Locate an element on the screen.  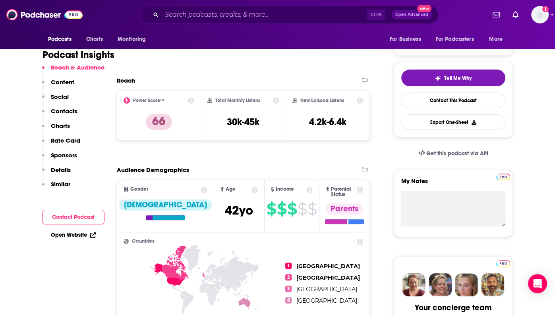
img: Podchaser - Follow, Share and Rate Podcasts is located at coordinates (44, 15).